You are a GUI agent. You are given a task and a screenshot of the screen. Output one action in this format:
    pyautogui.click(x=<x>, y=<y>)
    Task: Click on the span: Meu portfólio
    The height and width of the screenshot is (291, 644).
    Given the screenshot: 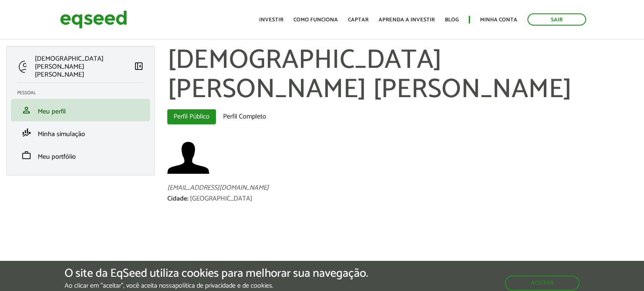 What is the action you would take?
    pyautogui.click(x=57, y=157)
    